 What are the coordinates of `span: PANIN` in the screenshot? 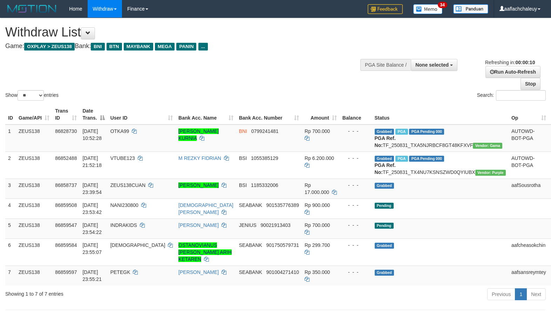 It's located at (186, 47).